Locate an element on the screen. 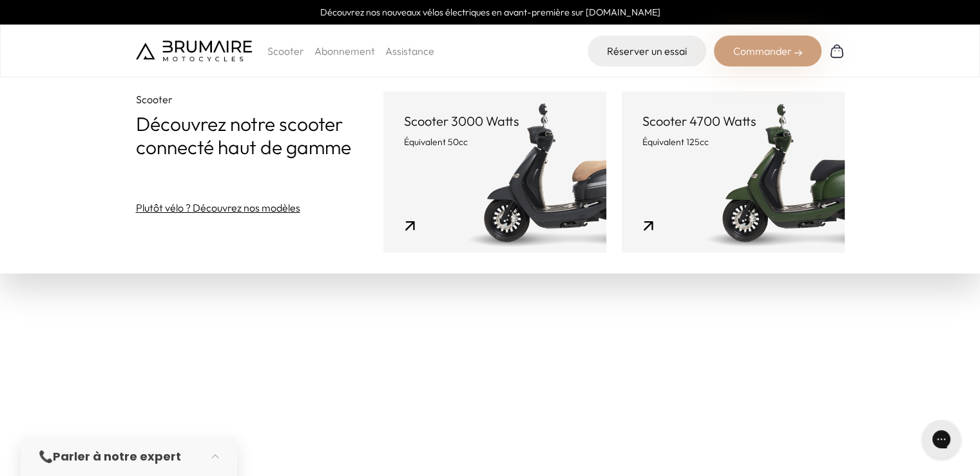 This screenshot has height=476, width=980. a: Assistance is located at coordinates (410, 51).